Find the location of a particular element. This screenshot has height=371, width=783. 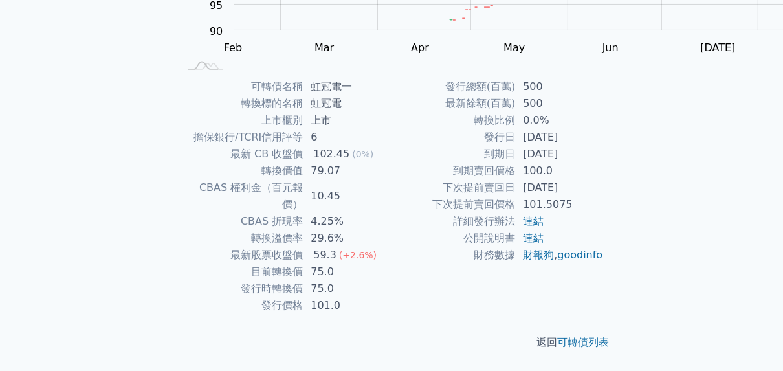

td: 擔保銀行/TCRI信用評等 is located at coordinates (241, 137).